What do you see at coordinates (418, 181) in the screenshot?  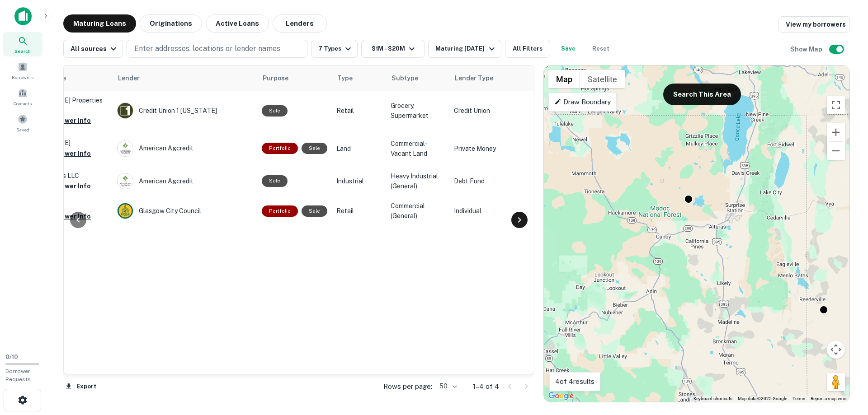 I see `p: Heavy Industrial (General)` at bounding box center [418, 181].